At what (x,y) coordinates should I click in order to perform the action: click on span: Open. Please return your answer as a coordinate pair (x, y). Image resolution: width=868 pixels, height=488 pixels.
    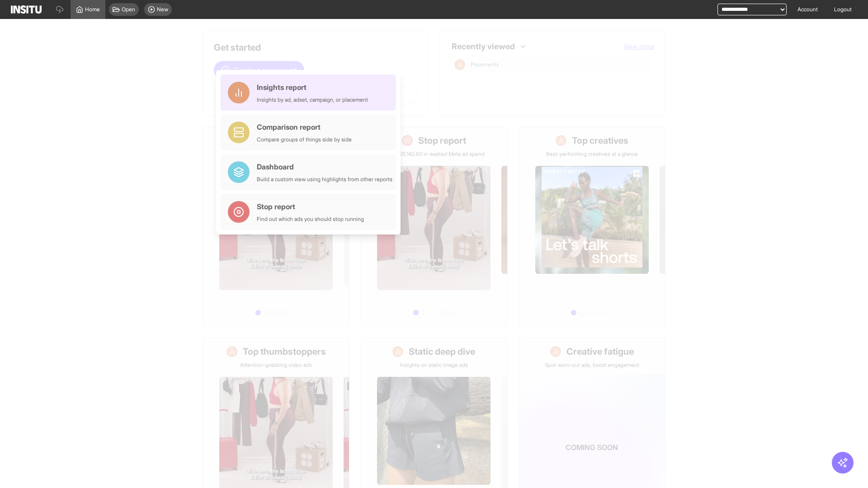
    Looking at the image, I should click on (129, 10).